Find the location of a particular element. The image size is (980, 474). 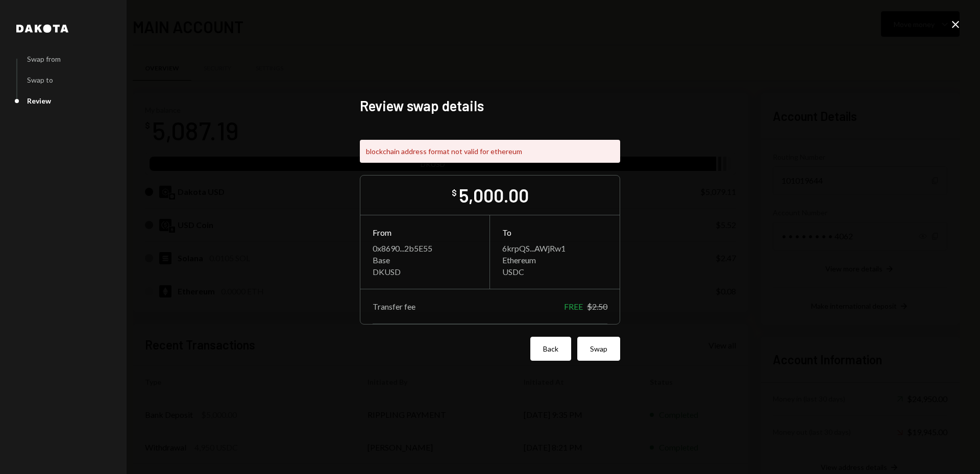

button: Swap is located at coordinates (598, 349).